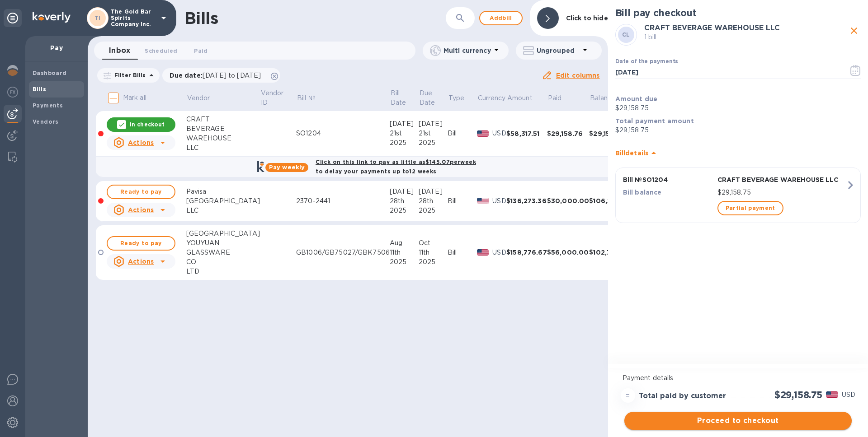 This screenshot has width=868, height=437. What do you see at coordinates (39, 89) in the screenshot?
I see `b: Bills` at bounding box center [39, 89].